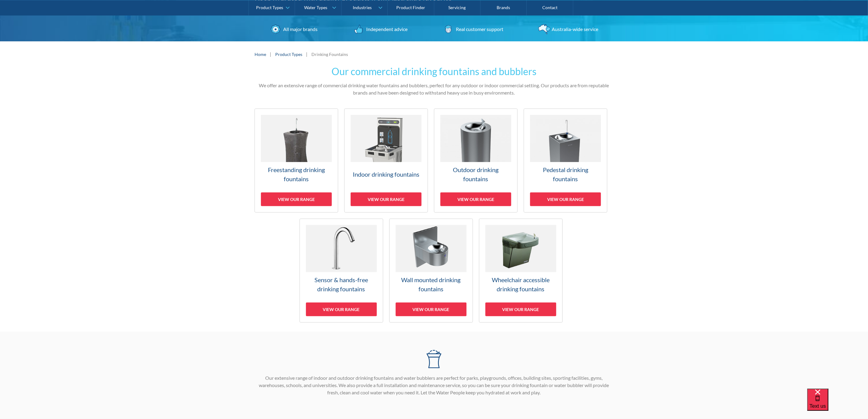 The height and width of the screenshot is (419, 868). What do you see at coordinates (431, 284) in the screenshot?
I see `h3: Wall mounted drinking fountains` at bounding box center [431, 284].